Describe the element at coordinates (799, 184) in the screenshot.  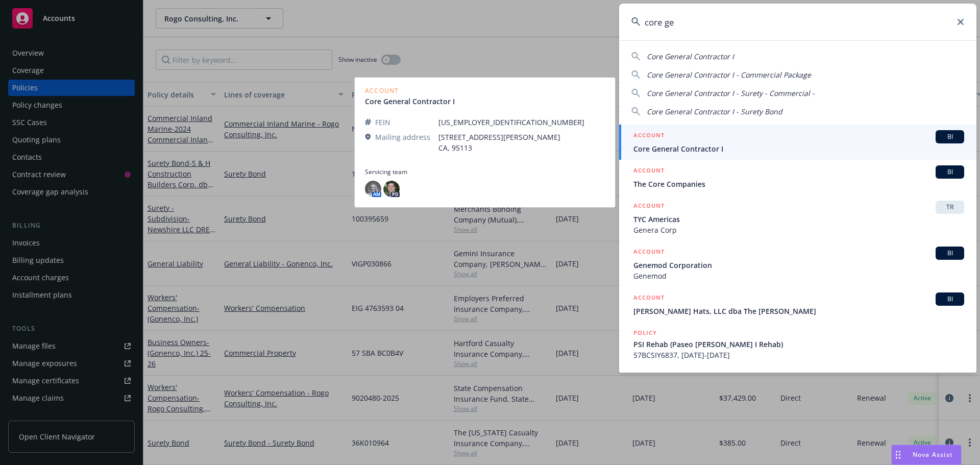
I see `span: The Core Companies` at that location.